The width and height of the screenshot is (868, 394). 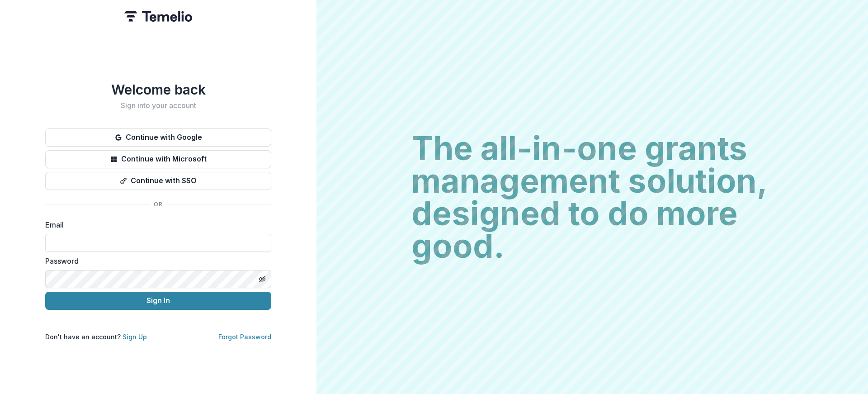 What do you see at coordinates (158, 89) in the screenshot?
I see `h1: Welcome back` at bounding box center [158, 89].